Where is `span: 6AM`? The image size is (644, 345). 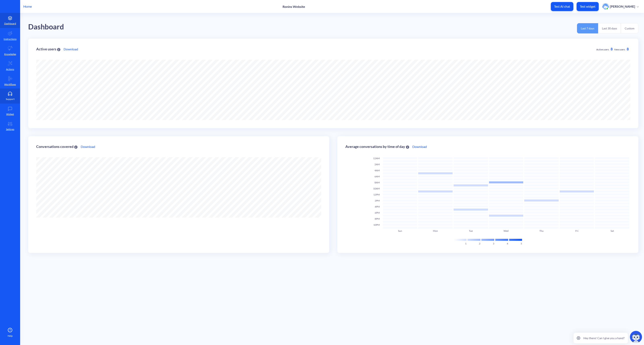 span: 6AM is located at coordinates (377, 176).